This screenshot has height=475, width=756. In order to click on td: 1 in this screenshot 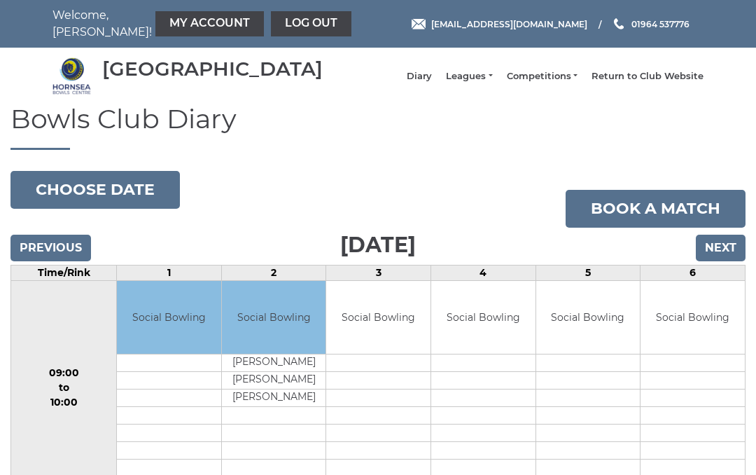, I will do `click(169, 272)`.